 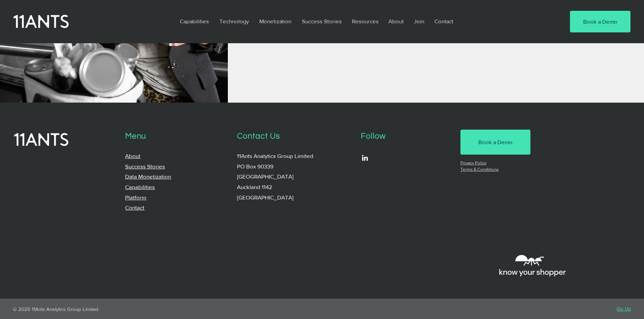 I want to click on a: Platform, so click(x=136, y=197).